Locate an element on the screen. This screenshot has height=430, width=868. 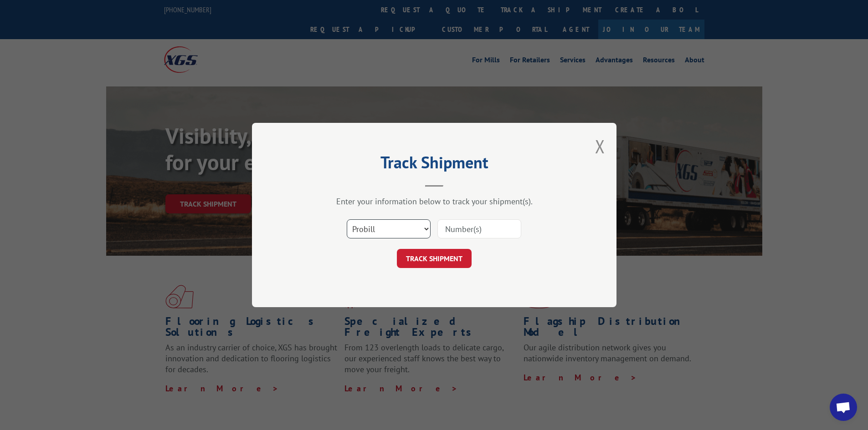
button: Close modal is located at coordinates (600, 146).